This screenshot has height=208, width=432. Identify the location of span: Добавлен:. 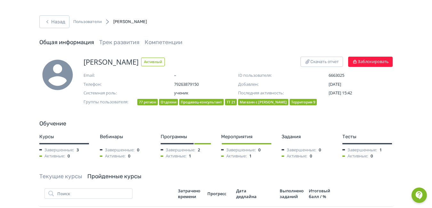
(270, 84).